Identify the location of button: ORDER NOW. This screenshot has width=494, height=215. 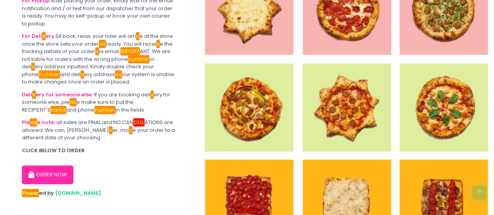
(48, 175).